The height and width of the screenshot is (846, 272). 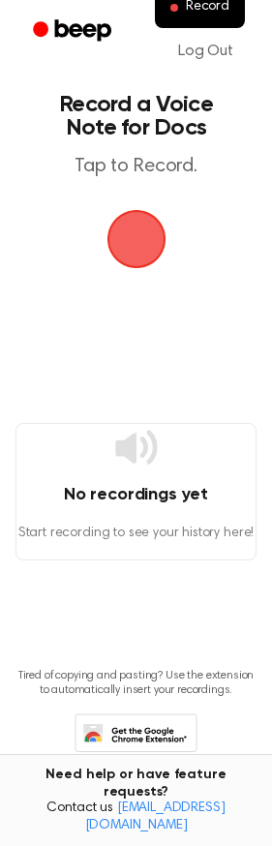 I want to click on button: Beep Logo, so click(x=136, y=239).